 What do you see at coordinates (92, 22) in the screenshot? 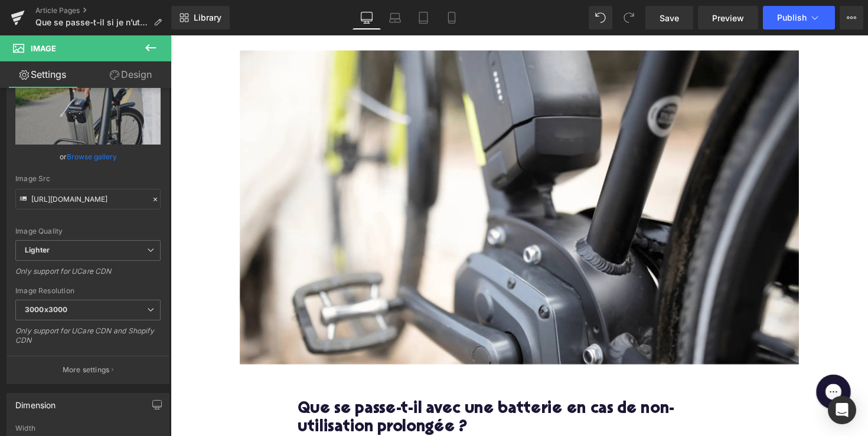
I see `span: Que se passe-t-il si je n’utilise pas la batterie de mon vélo pendant longtemps ?` at bounding box center [92, 22].